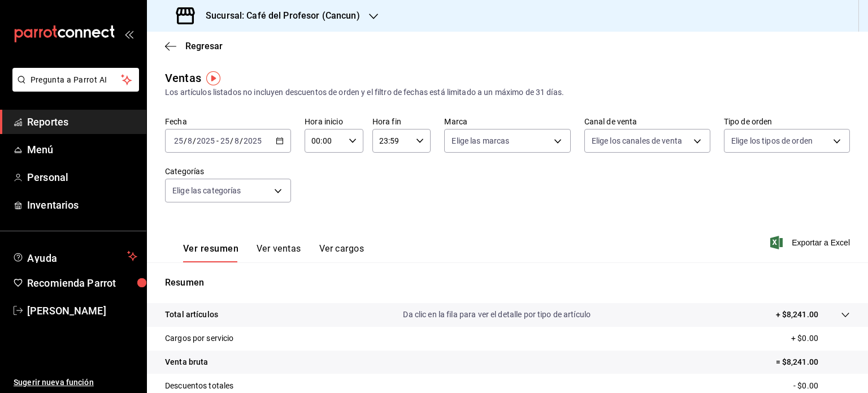 Image resolution: width=868 pixels, height=393 pixels. Describe the element at coordinates (786, 122) in the screenshot. I see `label: Tipo de orden` at that location.